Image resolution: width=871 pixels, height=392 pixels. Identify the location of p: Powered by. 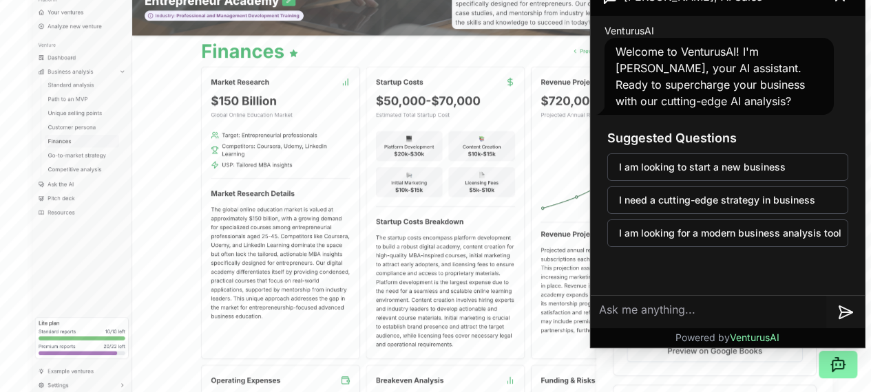
(727, 338).